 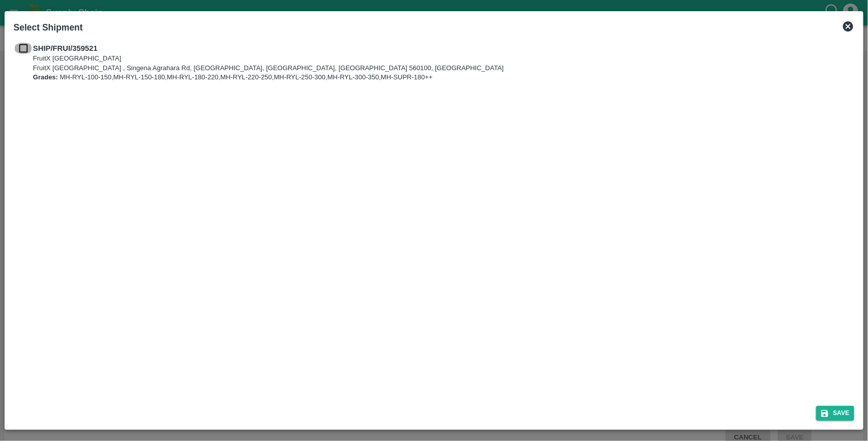 What do you see at coordinates (45, 77) in the screenshot?
I see `b: Grades:` at bounding box center [45, 77].